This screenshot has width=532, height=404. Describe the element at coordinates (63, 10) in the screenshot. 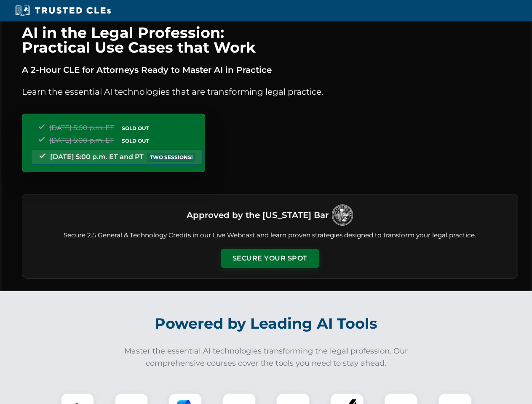

I see `img: Trusted CLEs` at that location.